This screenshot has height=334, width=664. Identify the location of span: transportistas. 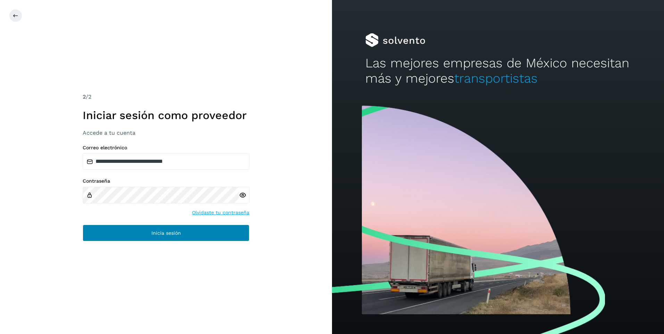
(496, 78).